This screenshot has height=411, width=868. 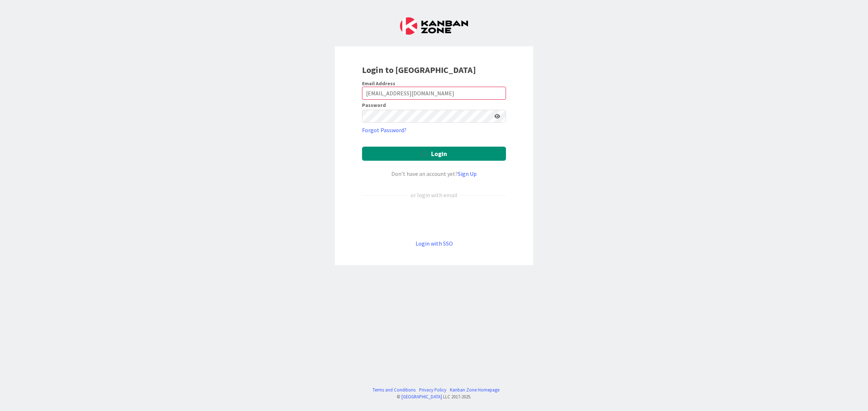 I want to click on a: Terms and Conditions, so click(x=394, y=390).